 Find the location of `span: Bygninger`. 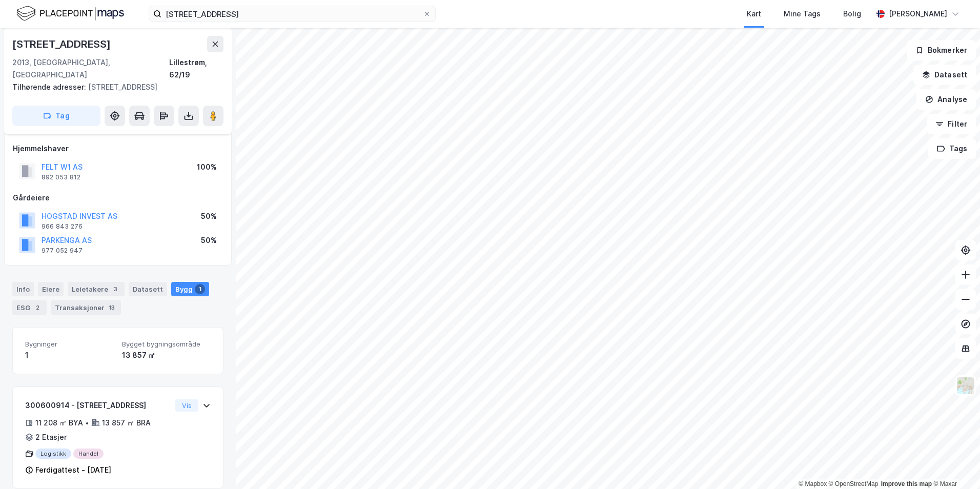

span: Bygninger is located at coordinates (69, 343).